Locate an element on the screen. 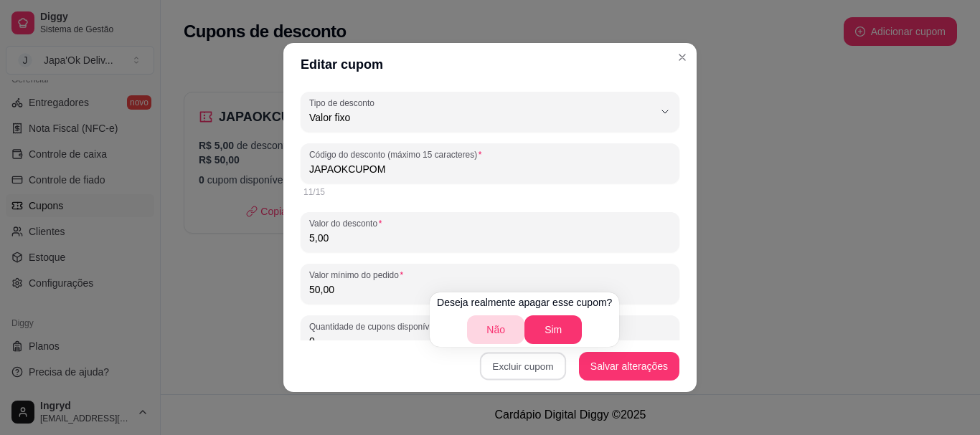 The image size is (980, 435). button: Sim is located at coordinates (553, 330).